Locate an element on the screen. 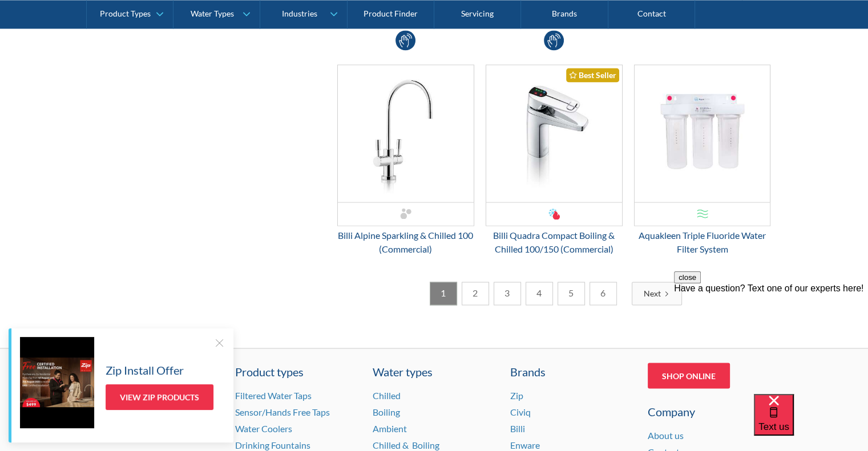 The height and width of the screenshot is (451, 868). a: Filtered Water Taps is located at coordinates (273, 394).